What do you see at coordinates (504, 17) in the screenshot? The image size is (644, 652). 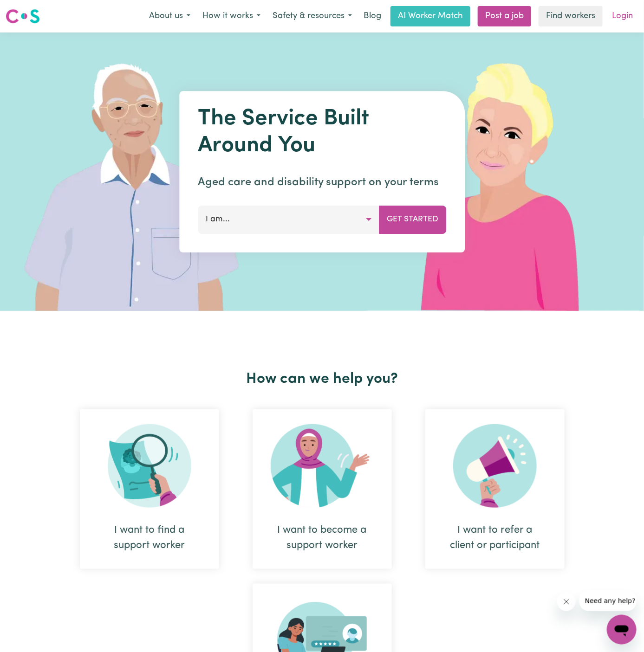 I see `a: Post a job` at bounding box center [504, 17].